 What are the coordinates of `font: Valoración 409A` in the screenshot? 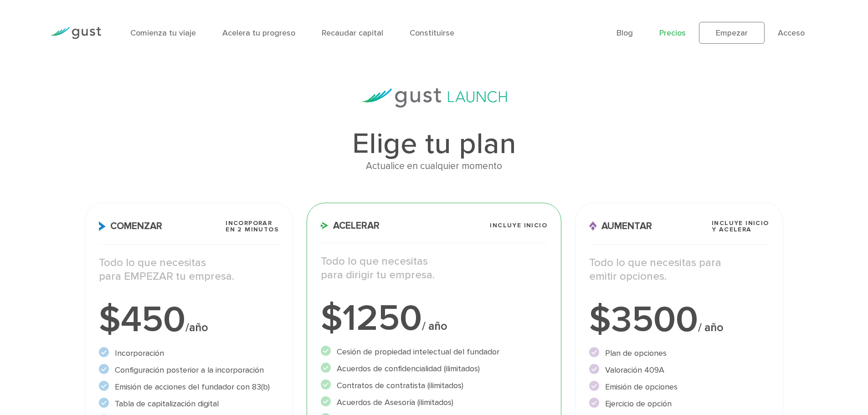 It's located at (635, 370).